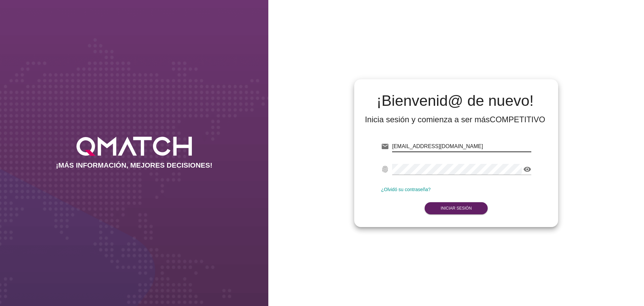  Describe the element at coordinates (518, 119) in the screenshot. I see `strong: COMPETITIVO` at that location.